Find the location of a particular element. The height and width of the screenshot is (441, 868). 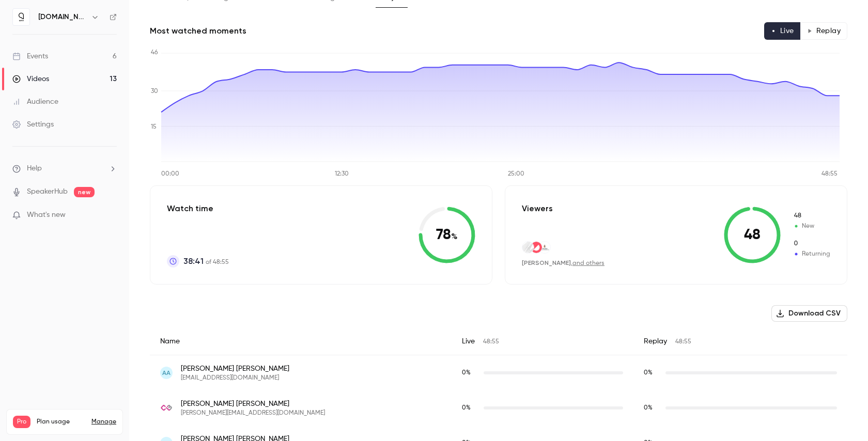

p: Viewers is located at coordinates (537, 209).